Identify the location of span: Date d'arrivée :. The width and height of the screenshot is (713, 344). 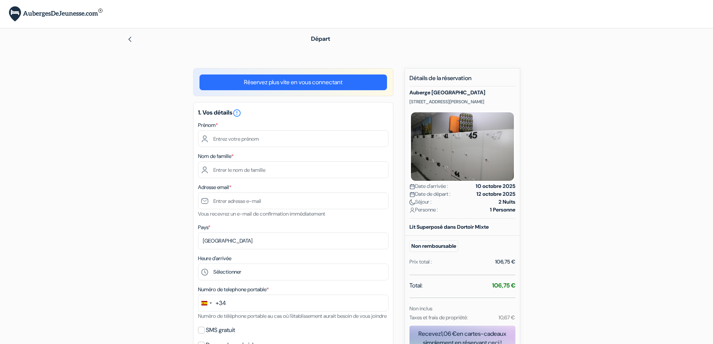
(428, 186).